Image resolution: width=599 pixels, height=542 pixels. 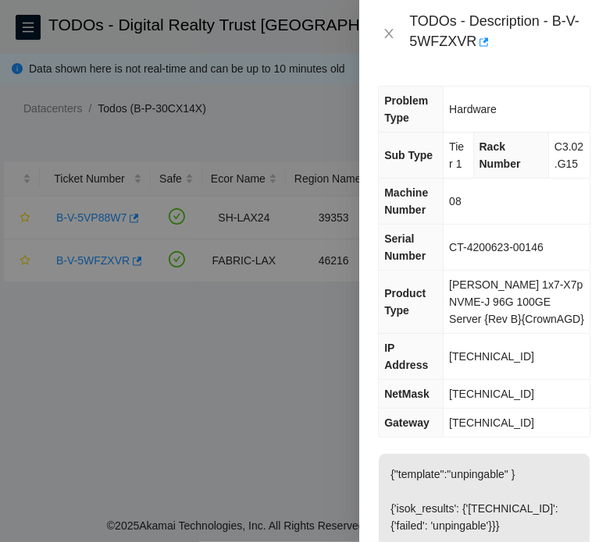 I want to click on span: Hardware, so click(x=472, y=109).